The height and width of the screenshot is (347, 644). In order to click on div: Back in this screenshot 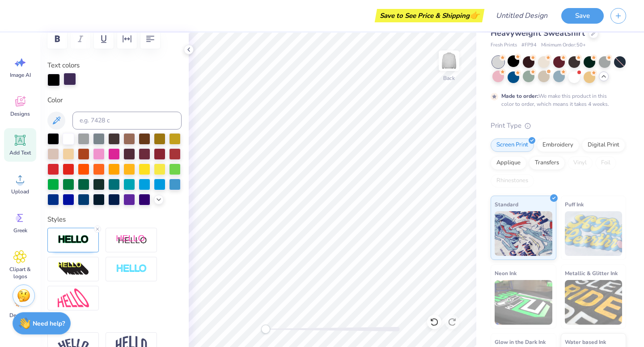, I will do `click(449, 78)`.